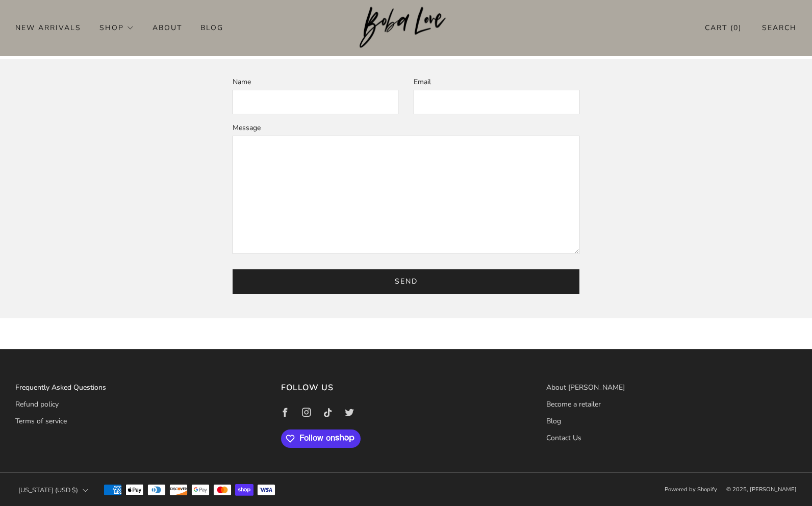 This screenshot has height=506, width=812. What do you see at coordinates (779, 27) in the screenshot?
I see `a: Search` at bounding box center [779, 27].